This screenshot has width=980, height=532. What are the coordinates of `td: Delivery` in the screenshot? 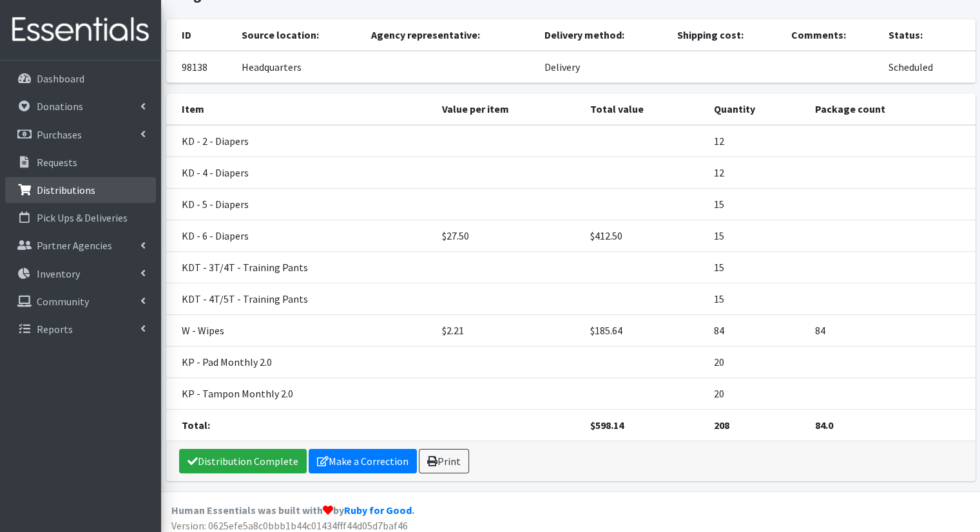 It's located at (603, 67).